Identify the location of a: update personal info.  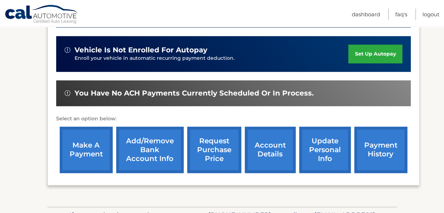
(325, 150).